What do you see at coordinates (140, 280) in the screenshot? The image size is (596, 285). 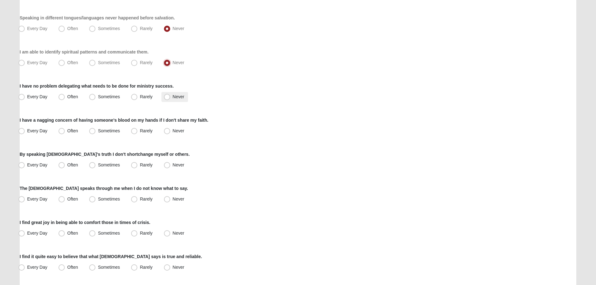 I see `a: Web cache enabled` at bounding box center [140, 280].